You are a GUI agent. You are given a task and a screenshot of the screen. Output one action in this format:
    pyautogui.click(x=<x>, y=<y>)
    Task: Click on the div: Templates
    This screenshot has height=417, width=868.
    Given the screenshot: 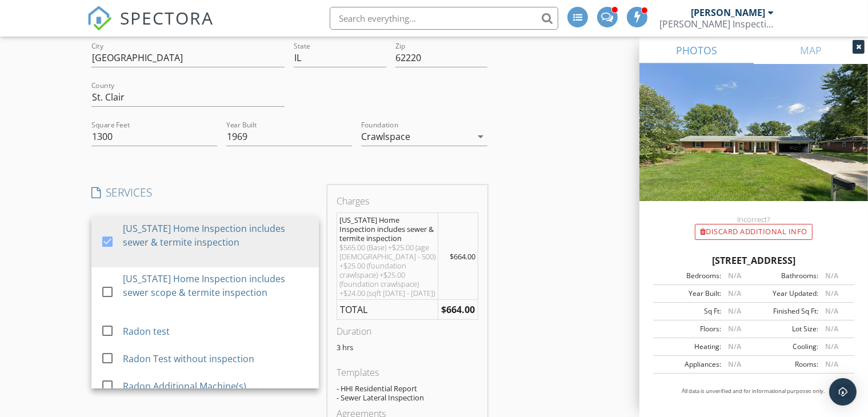 What is the action you would take?
    pyautogui.click(x=407, y=372)
    